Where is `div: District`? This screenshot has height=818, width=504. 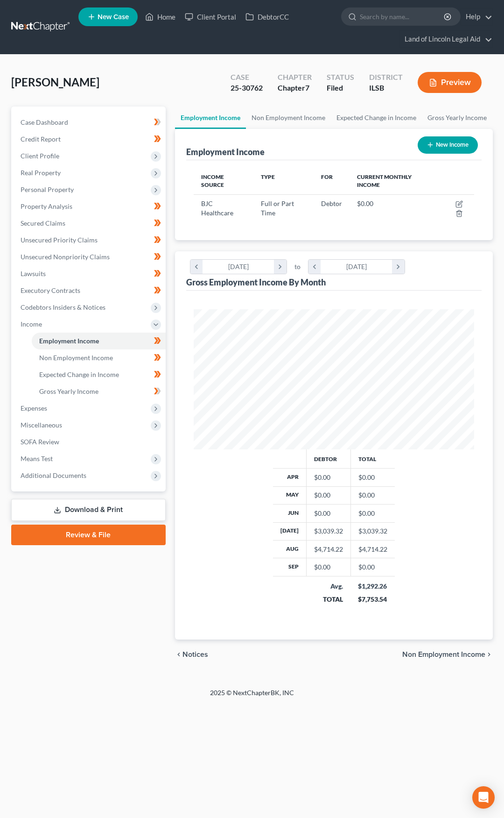
div: District is located at coordinates (386, 77).